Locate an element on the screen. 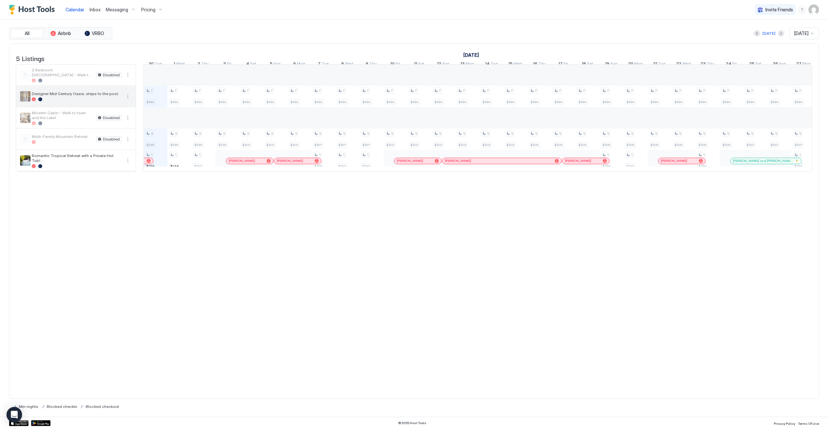 Image resolution: width=828 pixels, height=429 pixels. span: 19 is located at coordinates (607, 64).